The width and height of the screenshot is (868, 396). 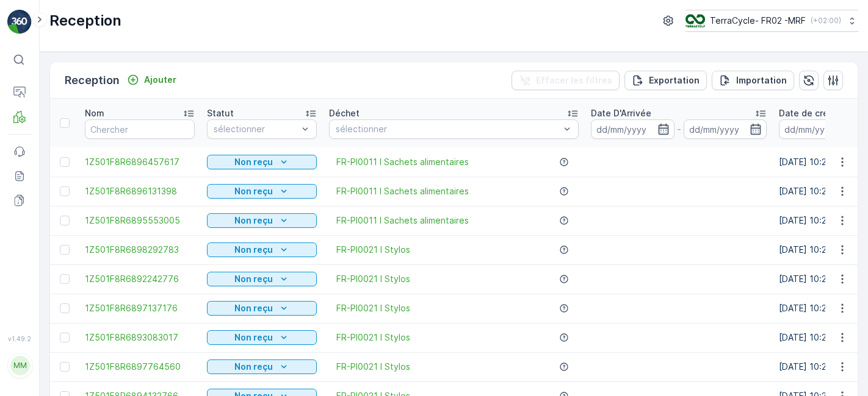 What do you see at coordinates (140, 367) in the screenshot?
I see `a: 1Z501F8R6897764560` at bounding box center [140, 367].